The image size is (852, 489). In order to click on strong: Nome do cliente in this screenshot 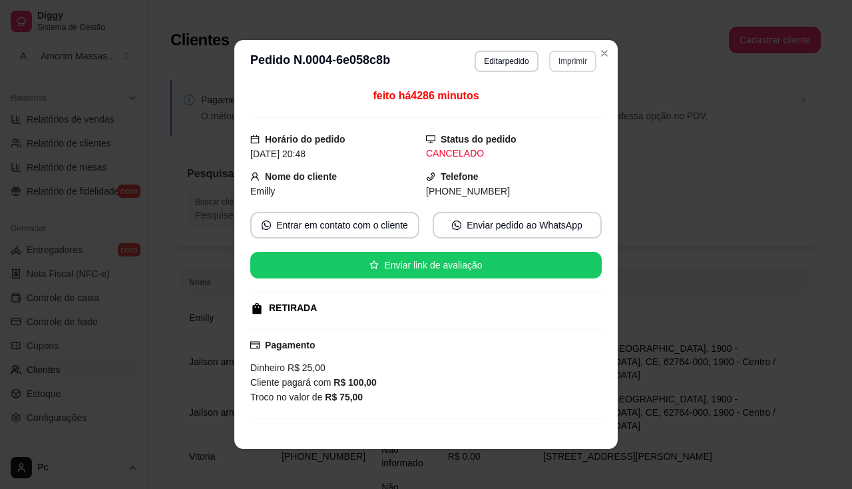, I will do `click(301, 176)`.